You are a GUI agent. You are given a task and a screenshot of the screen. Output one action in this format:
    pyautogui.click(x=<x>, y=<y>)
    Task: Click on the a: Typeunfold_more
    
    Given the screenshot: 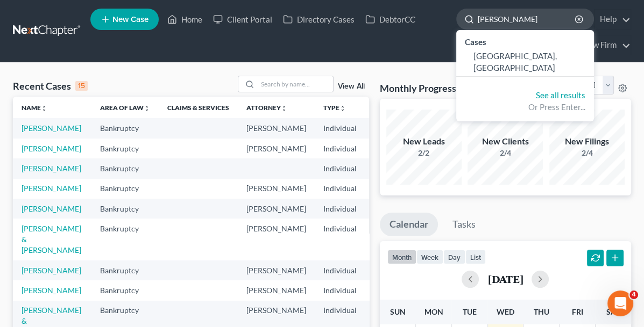 What is the action you would take?
    pyautogui.click(x=335, y=108)
    